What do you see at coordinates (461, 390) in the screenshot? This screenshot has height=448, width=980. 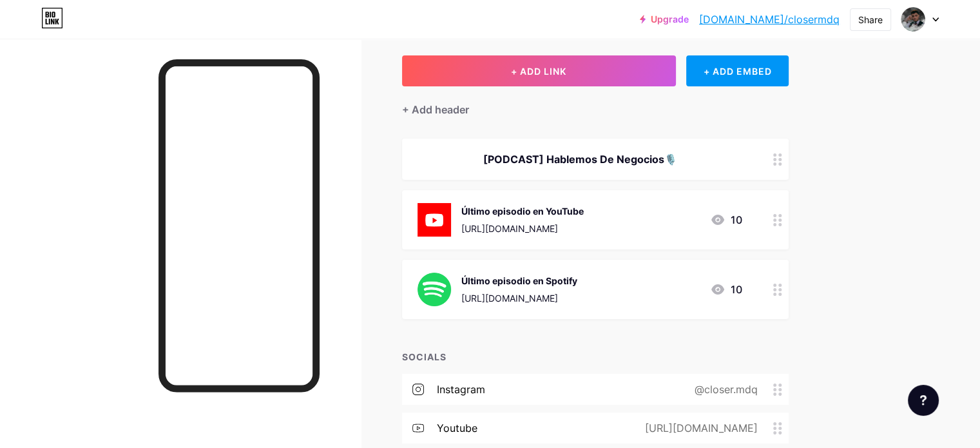 I see `div: instagram` at bounding box center [461, 390].